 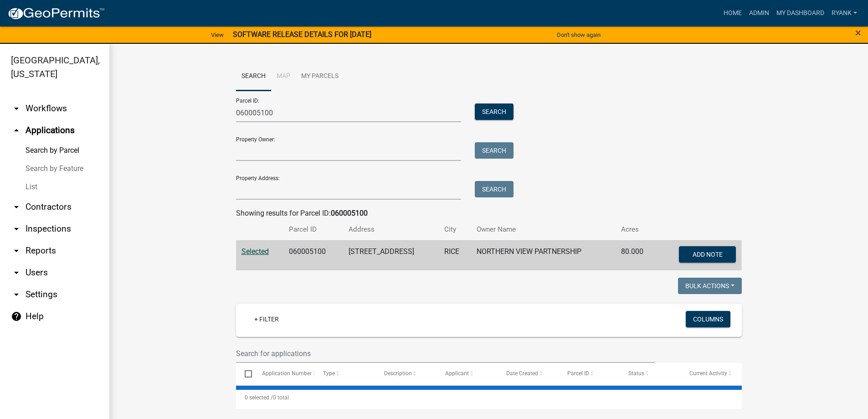 I want to click on span: Current Activity, so click(x=708, y=373).